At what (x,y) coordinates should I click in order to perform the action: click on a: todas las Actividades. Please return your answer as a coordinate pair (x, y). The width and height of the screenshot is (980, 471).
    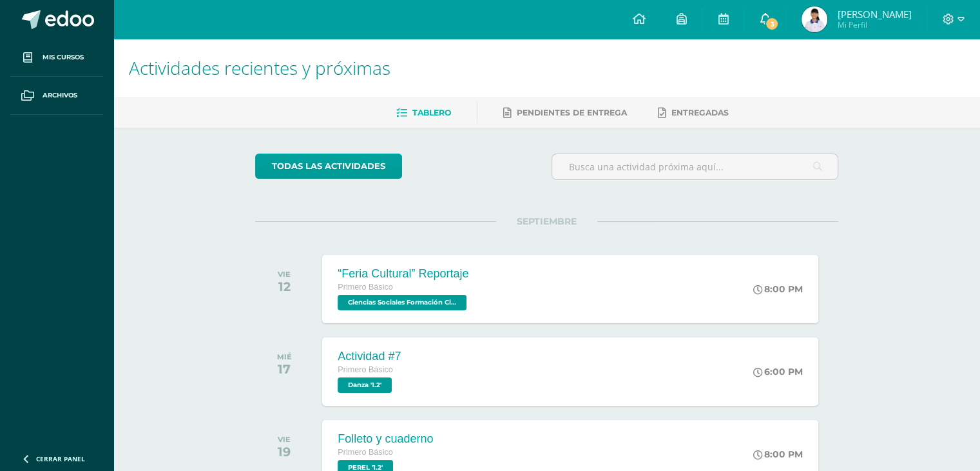
    Looking at the image, I should click on (329, 166).